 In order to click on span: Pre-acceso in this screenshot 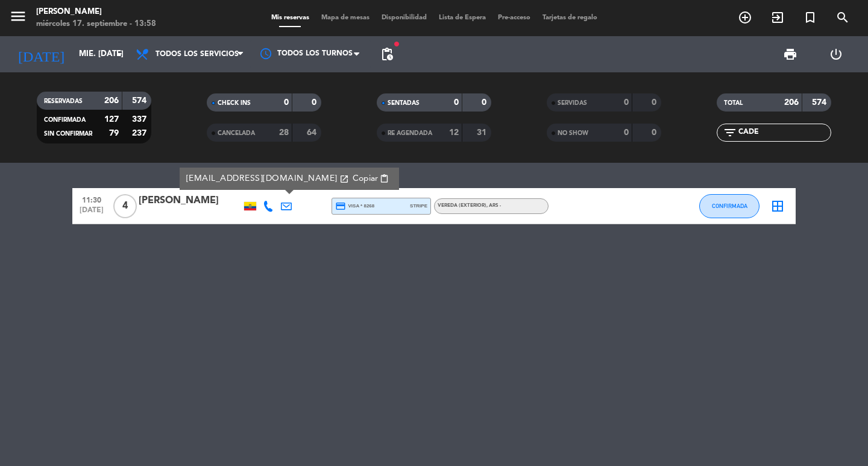, I will do `click(514, 18)`.